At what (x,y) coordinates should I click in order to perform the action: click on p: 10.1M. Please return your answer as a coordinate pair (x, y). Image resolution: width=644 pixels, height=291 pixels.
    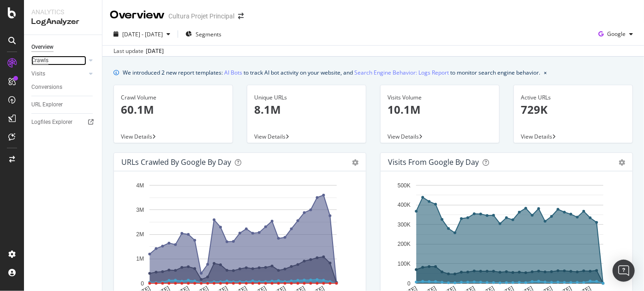
    Looking at the image, I should click on (440, 109).